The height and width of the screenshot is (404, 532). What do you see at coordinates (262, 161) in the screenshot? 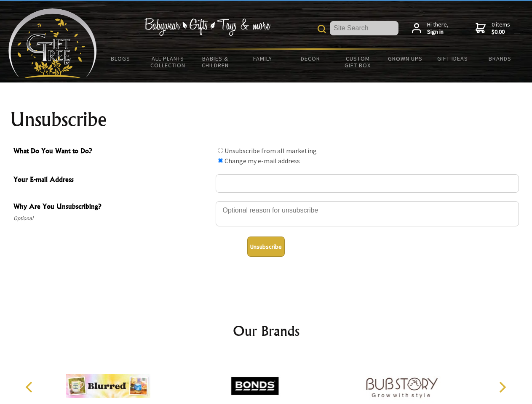
I see `label: Change my e-mail address` at bounding box center [262, 161].